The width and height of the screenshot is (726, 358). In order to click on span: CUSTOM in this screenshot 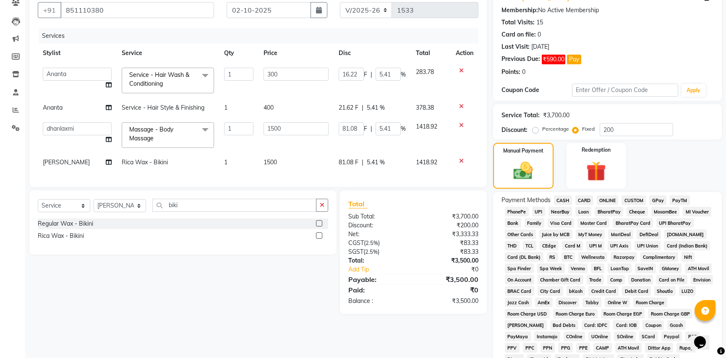, I will do `click(634, 200)`.